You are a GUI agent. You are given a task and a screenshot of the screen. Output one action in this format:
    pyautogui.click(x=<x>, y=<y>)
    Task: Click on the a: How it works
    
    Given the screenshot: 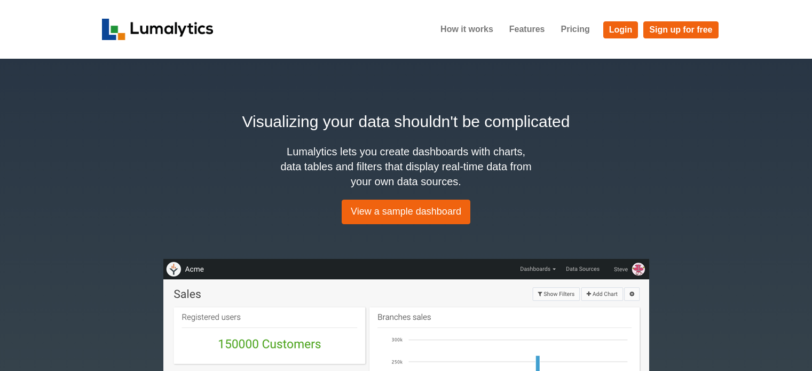 What is the action you would take?
    pyautogui.click(x=466, y=29)
    